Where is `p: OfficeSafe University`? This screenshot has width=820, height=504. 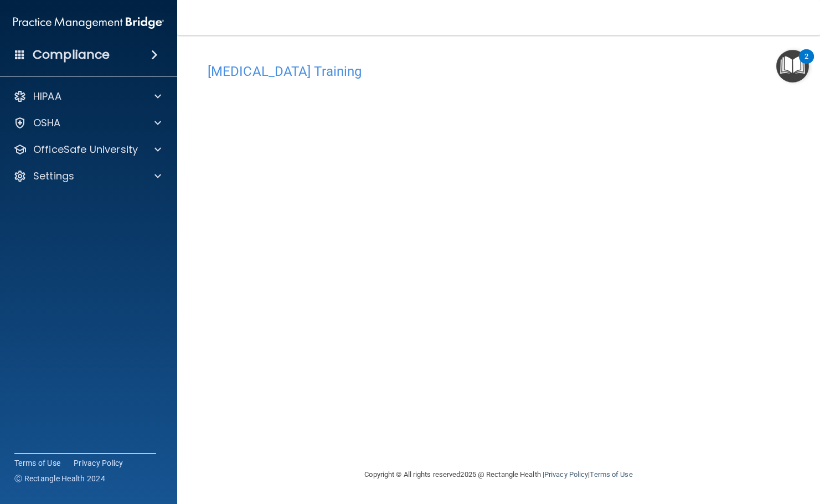
p: OfficeSafe University is located at coordinates (86, 150).